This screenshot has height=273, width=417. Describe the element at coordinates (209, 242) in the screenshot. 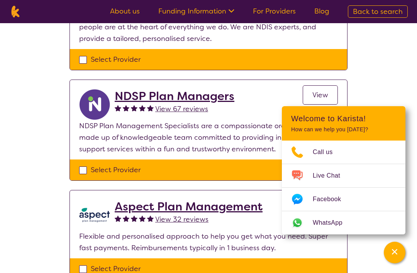

I see `p: Flexible and personalised approach to help you get what you need. Super fast payments. Reimbursem...` at that location.